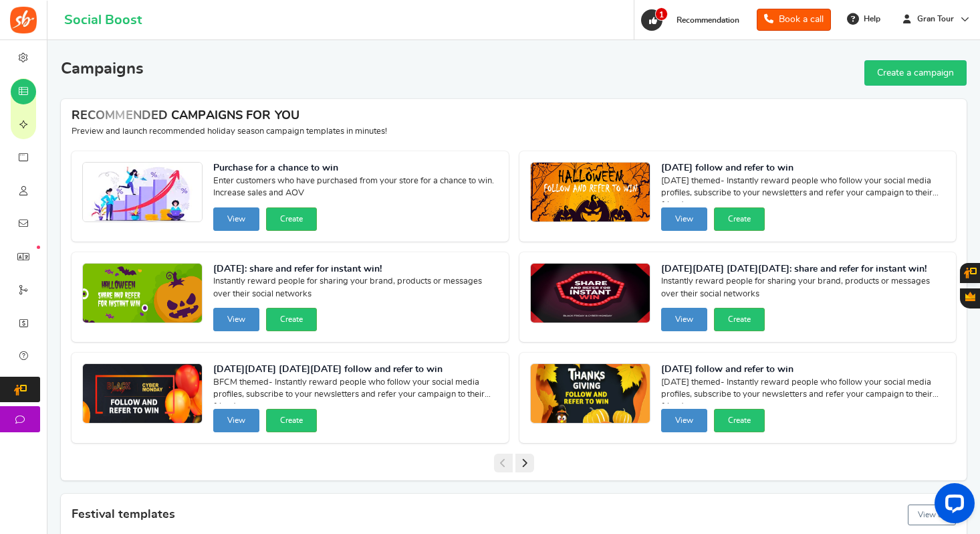 The width and height of the screenshot is (980, 534). I want to click on a: 1 Recommendation, so click(693, 20).